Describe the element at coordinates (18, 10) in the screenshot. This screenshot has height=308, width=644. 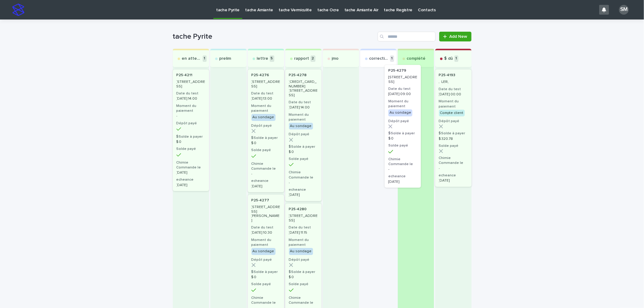
I see `img: stacker-logo-s-only.png` at that location.